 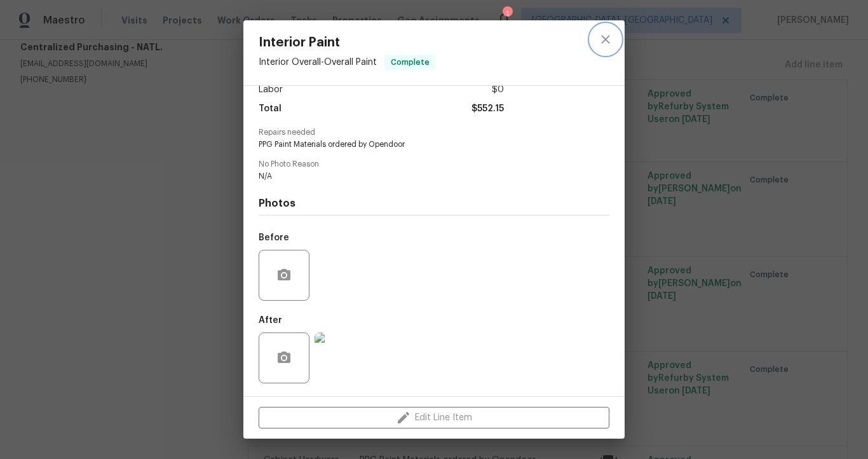 I want to click on span: PPG Paint Materials ordered by Opendoor, so click(x=416, y=144).